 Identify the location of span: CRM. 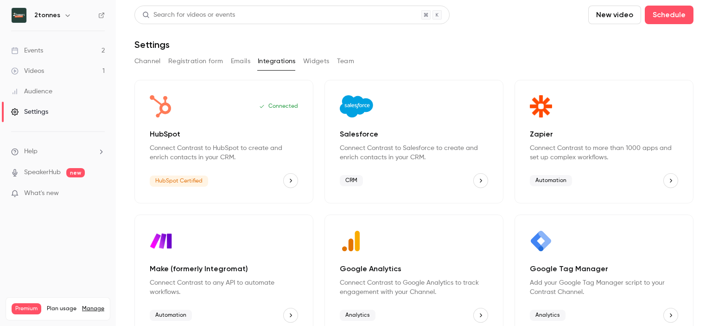
(352, 180).